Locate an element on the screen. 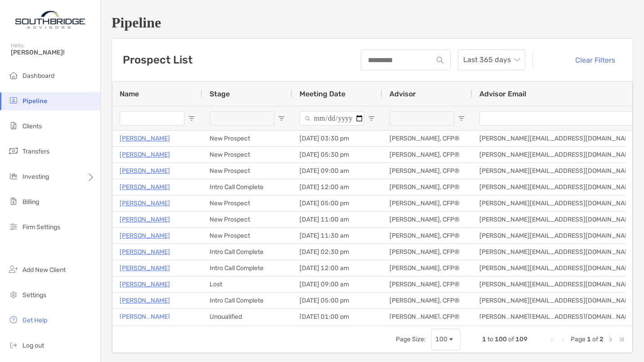 The image size is (644, 362). span: Add New Client is located at coordinates (44, 270).